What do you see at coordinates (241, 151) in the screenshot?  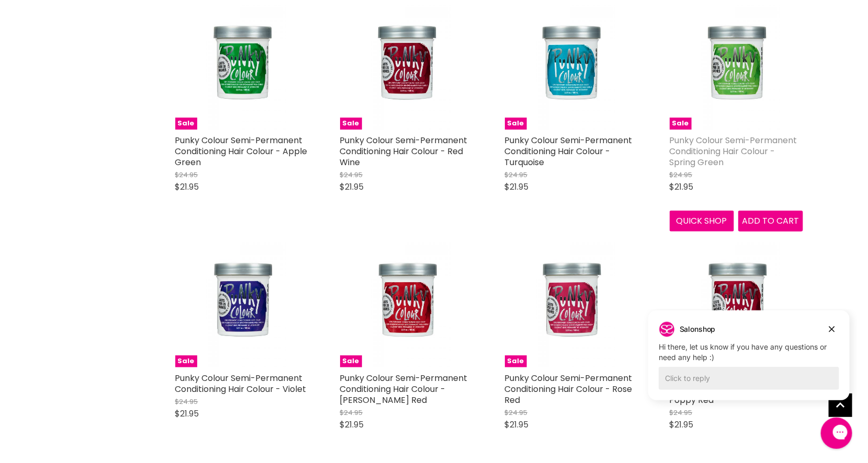 I see `a: Punky Colour Semi-Permanent Conditioning Hair Colour - Apple Green` at bounding box center [241, 151].